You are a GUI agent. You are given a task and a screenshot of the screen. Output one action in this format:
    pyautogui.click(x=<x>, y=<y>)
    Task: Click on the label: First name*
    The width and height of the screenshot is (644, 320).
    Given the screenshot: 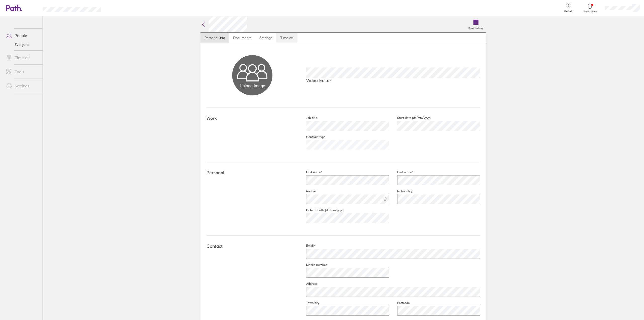 What is the action you would take?
    pyautogui.click(x=310, y=172)
    